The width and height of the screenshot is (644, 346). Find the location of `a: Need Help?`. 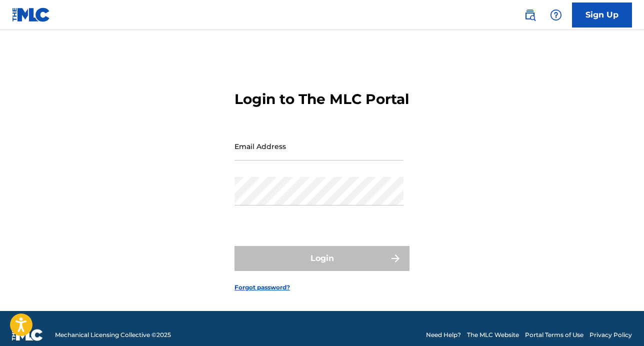

a: Need Help? is located at coordinates (444, 335).